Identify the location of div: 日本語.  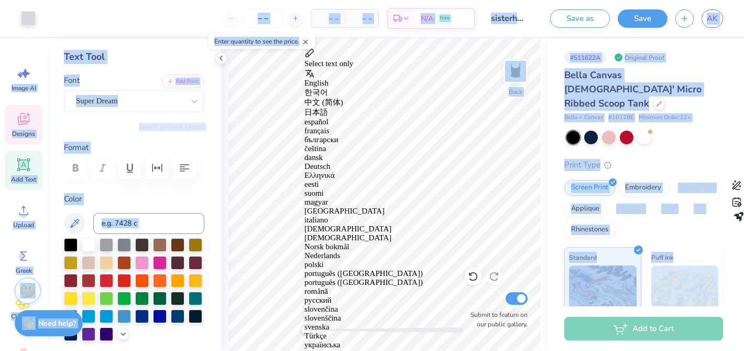
(364, 112).